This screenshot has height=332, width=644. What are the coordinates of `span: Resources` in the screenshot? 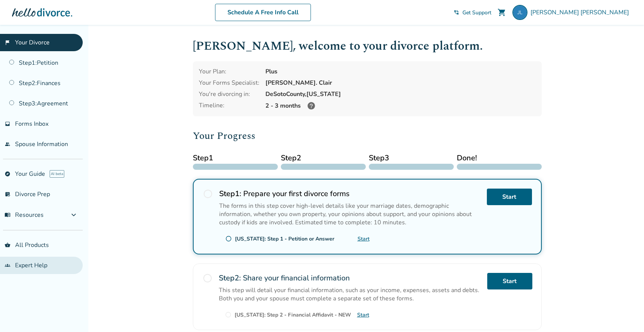 It's located at (24, 215).